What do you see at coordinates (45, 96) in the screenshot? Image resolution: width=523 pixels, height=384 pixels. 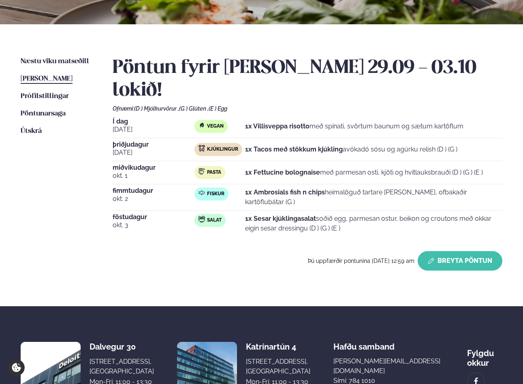 I see `a: Prófílstillingar` at bounding box center [45, 96].